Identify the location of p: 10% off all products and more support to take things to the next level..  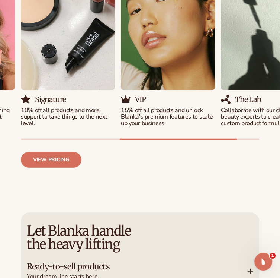
(68, 117).